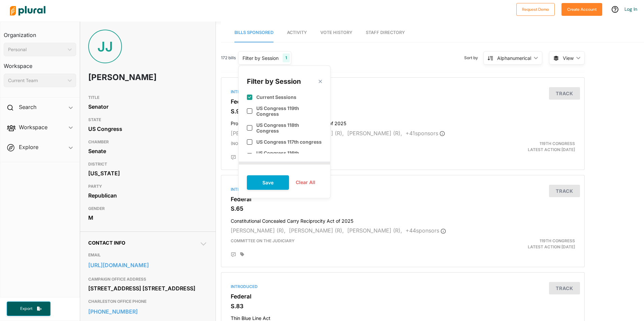 This screenshot has width=644, height=321. What do you see at coordinates (289, 128) in the screenshot?
I see `label: US Congress 118th Congress` at bounding box center [289, 128].